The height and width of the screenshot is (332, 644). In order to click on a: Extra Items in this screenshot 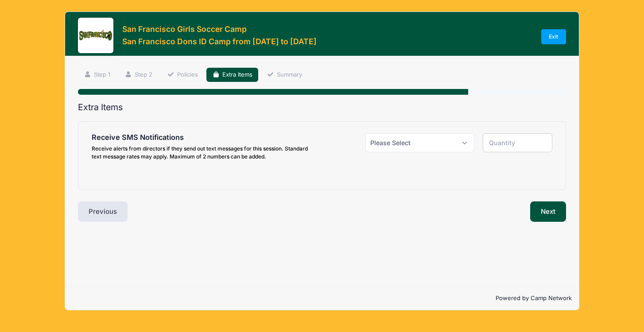, I will do `click(232, 75)`.